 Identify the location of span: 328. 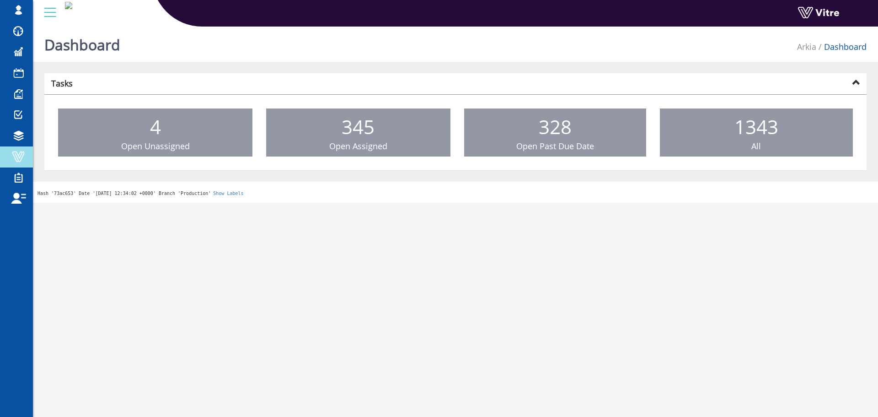
(555, 126).